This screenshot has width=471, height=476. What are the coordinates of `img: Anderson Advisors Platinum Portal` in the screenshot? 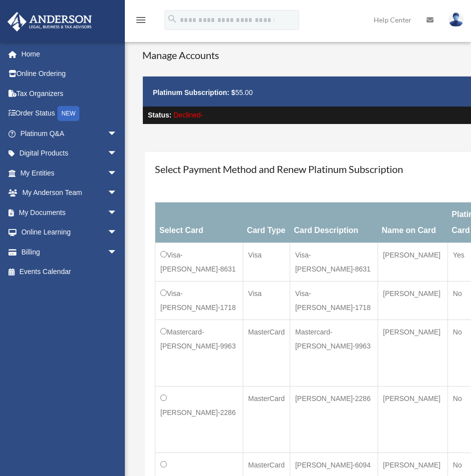 It's located at (49, 21).